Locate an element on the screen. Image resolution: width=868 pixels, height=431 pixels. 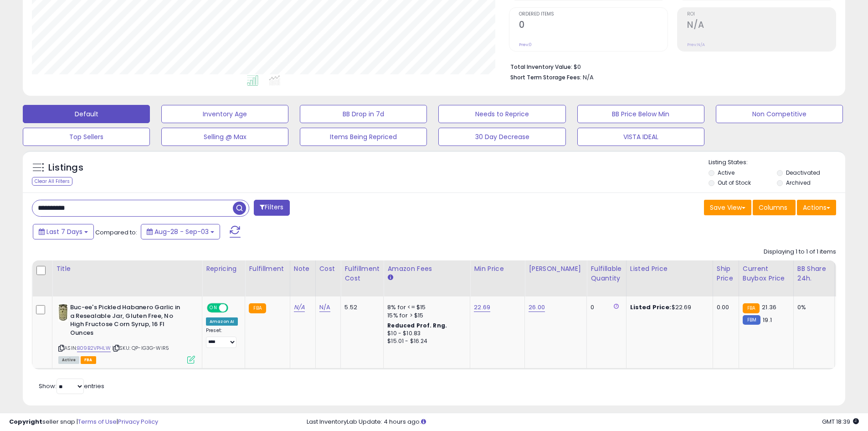
a: B09B2VPHLW is located at coordinates (94, 348).